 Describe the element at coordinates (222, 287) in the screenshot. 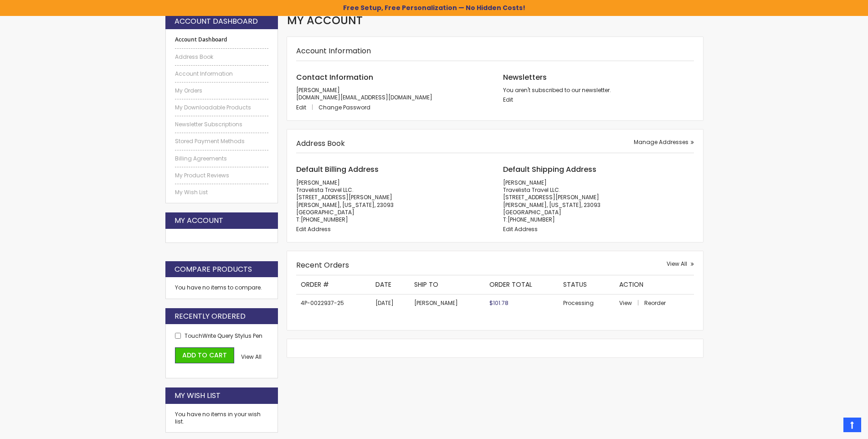

I see `div: You have no items to compare.` at that location.